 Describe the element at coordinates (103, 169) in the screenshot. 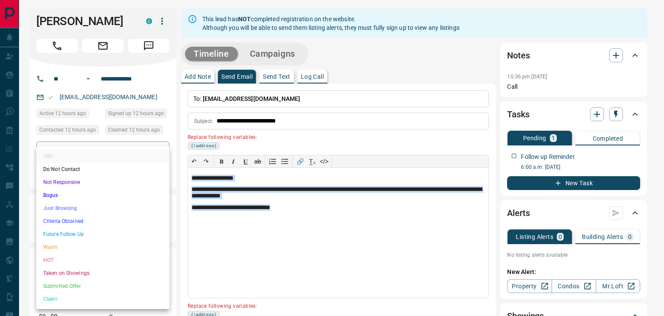

I see `li: Do Not Contact` at that location.